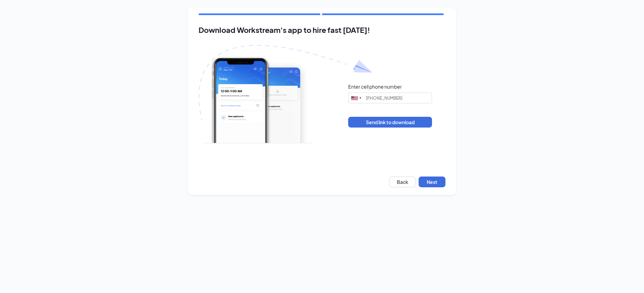 Image resolution: width=644 pixels, height=293 pixels. I want to click on div: United States: +1, so click(356, 98).